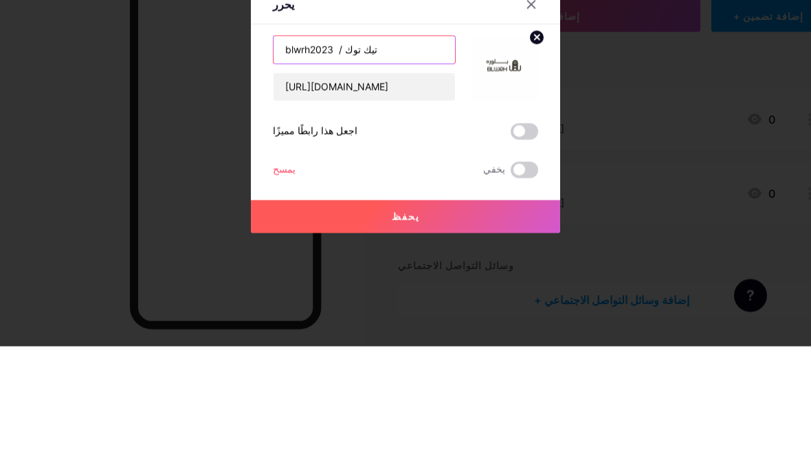 This screenshot has width=811, height=475. What do you see at coordinates (315, 259) in the screenshot?
I see `font: اجعل هذا رابطًا مميزًا` at bounding box center [315, 259].